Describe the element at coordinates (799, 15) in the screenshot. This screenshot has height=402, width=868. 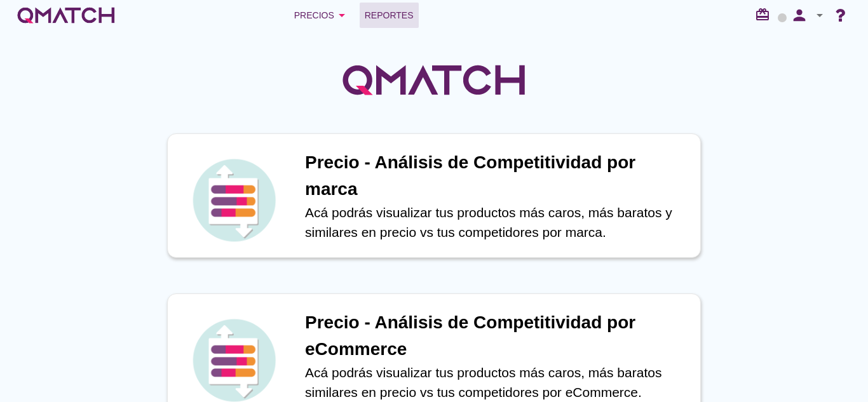
I see `i: person` at that location.